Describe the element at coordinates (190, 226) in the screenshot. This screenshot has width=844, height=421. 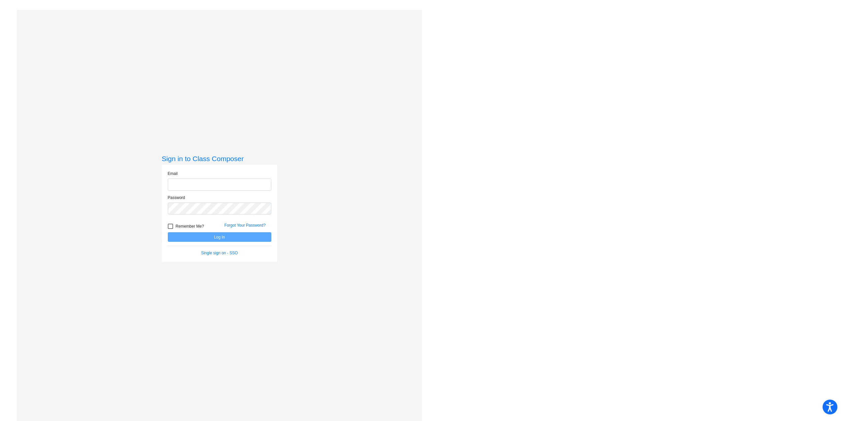
I see `span: Remember Me?` at that location.